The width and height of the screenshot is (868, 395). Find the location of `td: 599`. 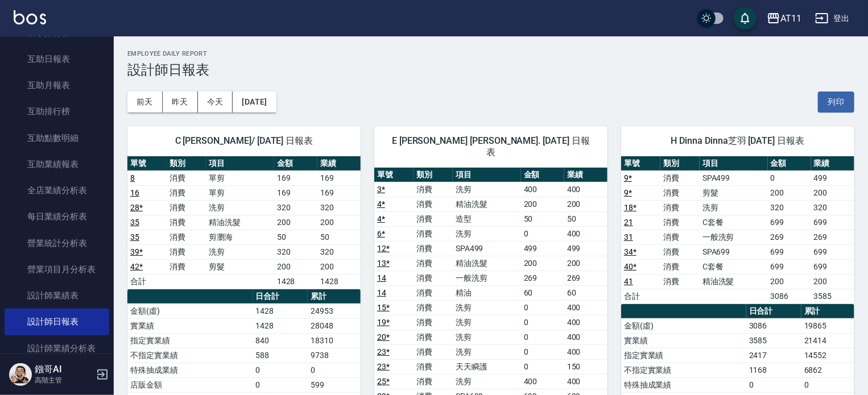

td: 599 is located at coordinates (334, 385).